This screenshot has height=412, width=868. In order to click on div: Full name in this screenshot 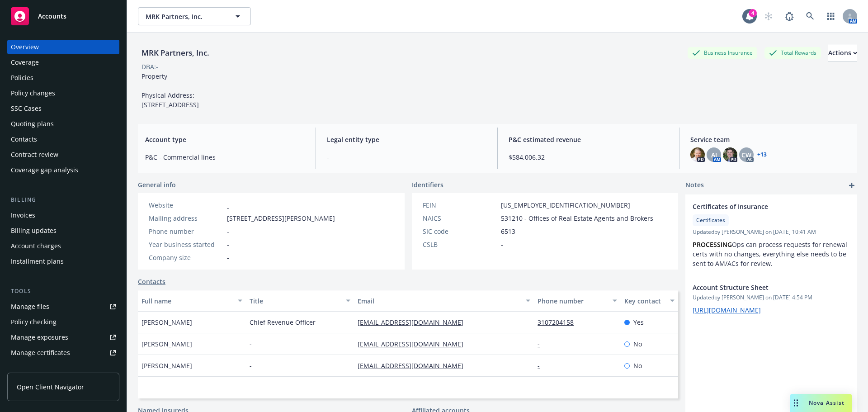, I will do `click(186, 301)`.